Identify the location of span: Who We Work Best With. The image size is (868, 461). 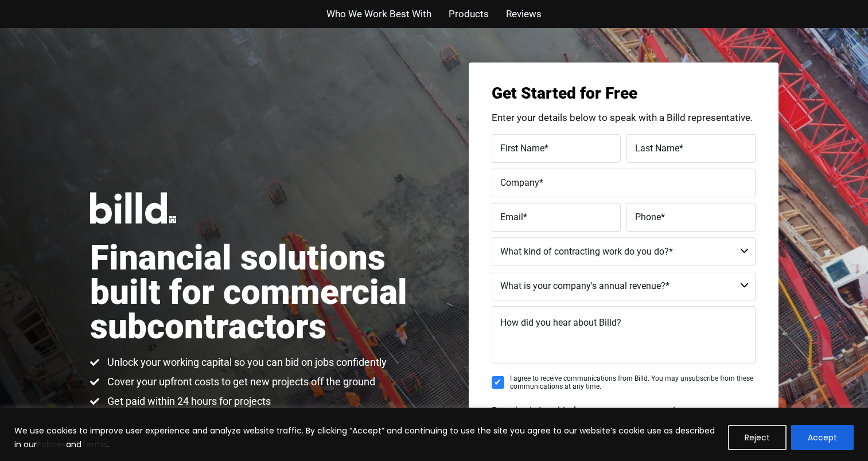
(378, 14).